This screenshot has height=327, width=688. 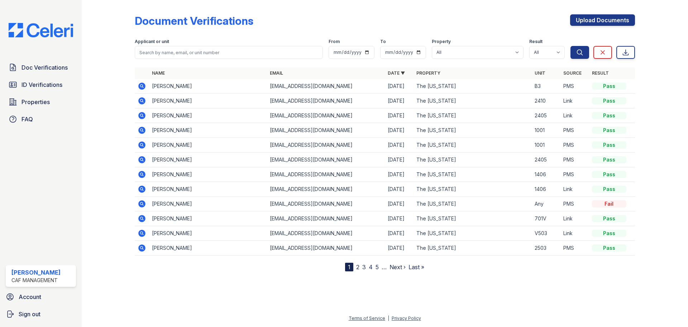 What do you see at coordinates (441, 42) in the screenshot?
I see `label: Property` at bounding box center [441, 42].